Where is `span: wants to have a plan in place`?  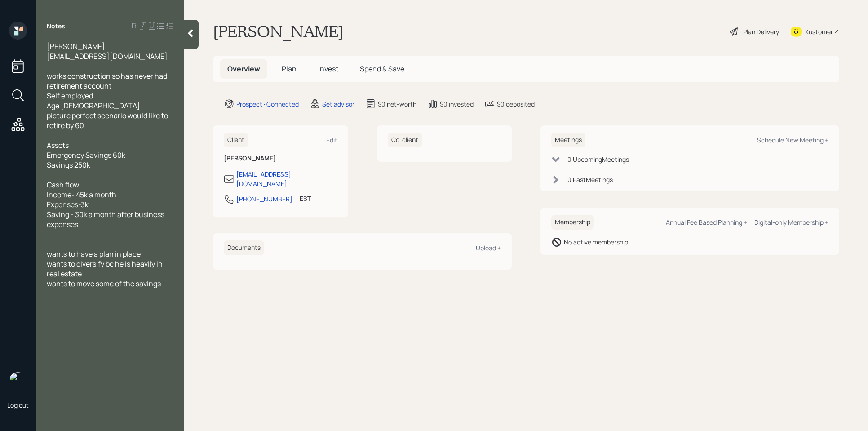 span: wants to have a plan in place is located at coordinates (94, 254).